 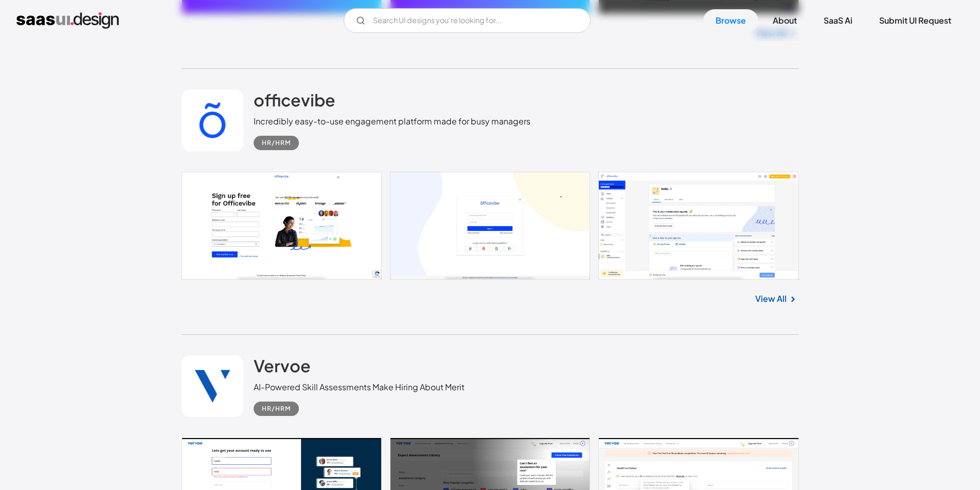 I want to click on a: Browse, so click(x=731, y=20).